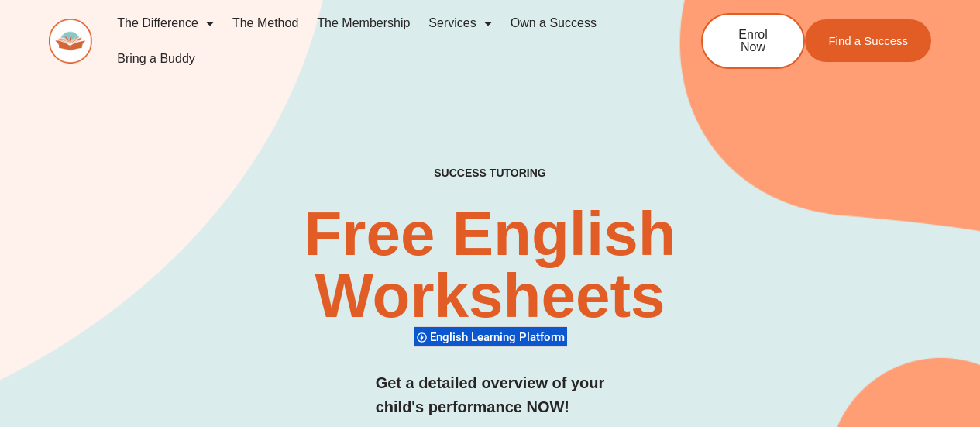  I want to click on h3: Get a detailed overview of your child's performance NOW!, so click(491, 395).